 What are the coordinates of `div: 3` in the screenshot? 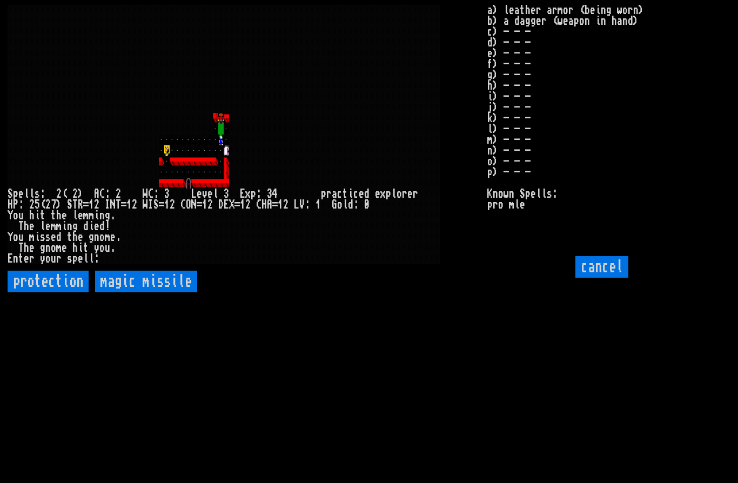 It's located at (167, 194).